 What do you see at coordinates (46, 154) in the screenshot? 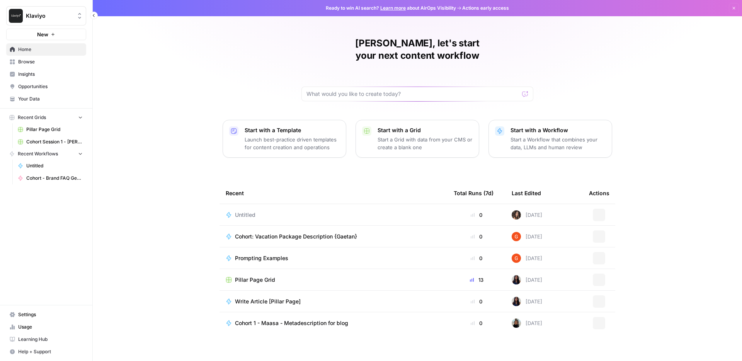
I see `button: Recent Workflows` at bounding box center [46, 154].